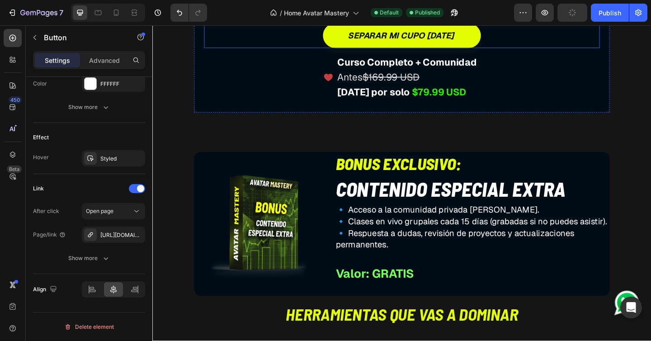 The image size is (651, 341). Describe the element at coordinates (348, 213) in the screenshot. I see `p: 🔹 Clases en vivo grupales cada 15 días (grabadas si no puedes asistir).` at that location.